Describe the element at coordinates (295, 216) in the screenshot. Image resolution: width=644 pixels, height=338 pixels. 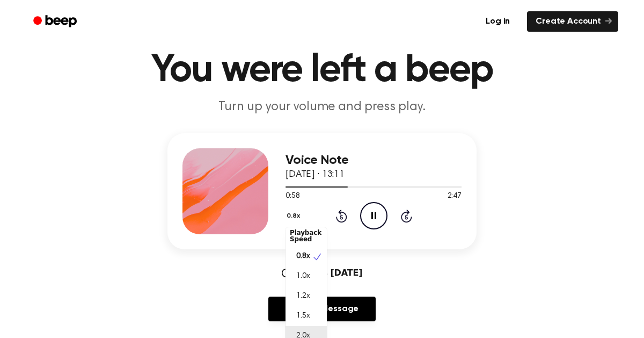
I see `button: 0.8x` at that location.